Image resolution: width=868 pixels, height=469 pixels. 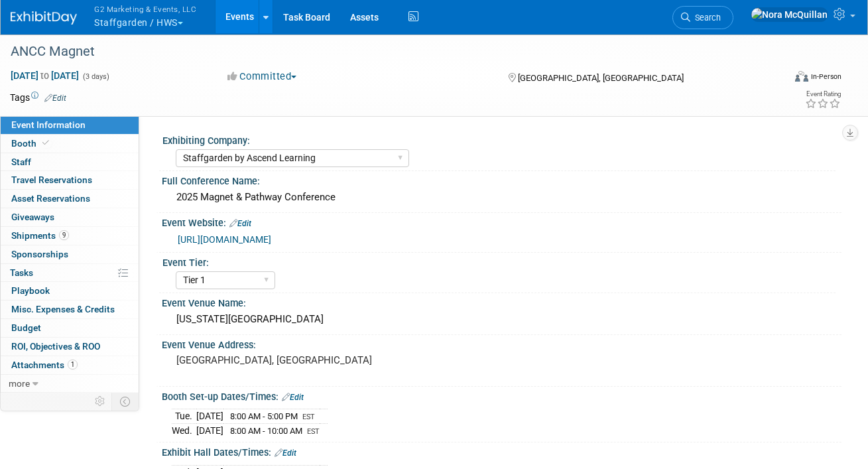 What do you see at coordinates (145, 8) in the screenshot?
I see `span: G2 Marketing & Events, LLC` at bounding box center [145, 8].